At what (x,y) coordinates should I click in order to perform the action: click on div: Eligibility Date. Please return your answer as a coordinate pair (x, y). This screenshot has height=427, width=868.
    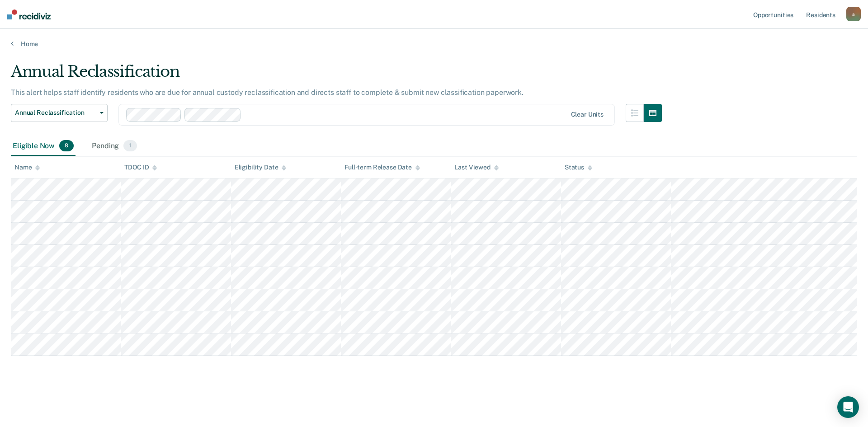
    Looking at the image, I should click on (261, 167).